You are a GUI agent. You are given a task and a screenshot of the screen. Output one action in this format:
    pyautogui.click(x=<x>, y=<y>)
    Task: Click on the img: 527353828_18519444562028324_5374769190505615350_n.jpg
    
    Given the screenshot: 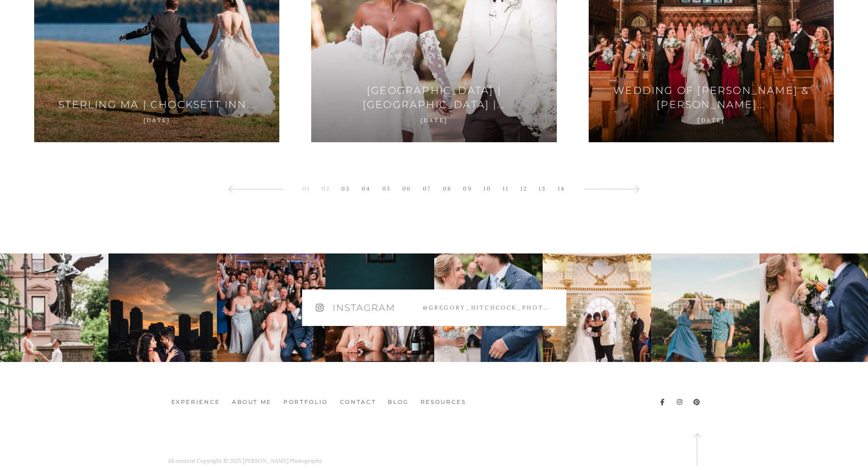 What is the action you would take?
    pyautogui.click(x=488, y=308)
    